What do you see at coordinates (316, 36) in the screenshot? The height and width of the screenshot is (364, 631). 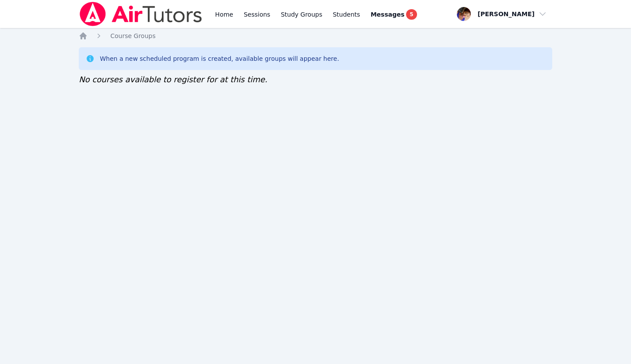 I see `nav: Breadcrumb` at bounding box center [316, 36].